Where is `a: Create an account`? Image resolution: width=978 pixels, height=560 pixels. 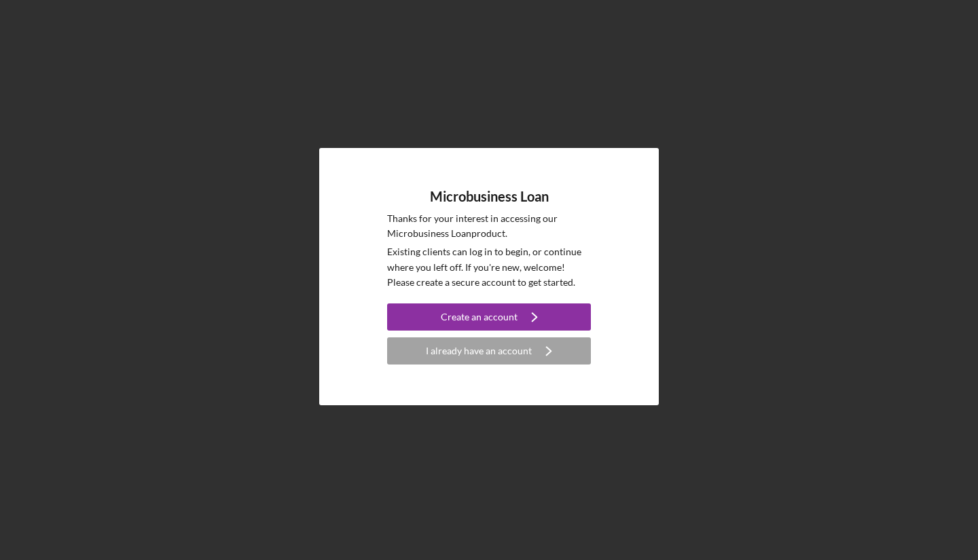 a: Create an account is located at coordinates (489, 319).